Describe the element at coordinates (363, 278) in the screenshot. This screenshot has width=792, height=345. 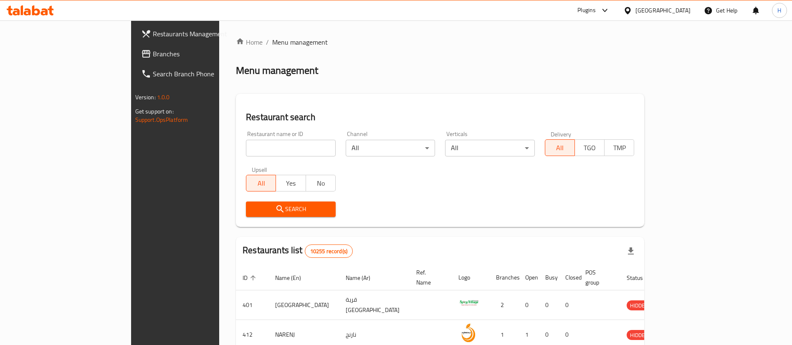
I see `span: Name (Ar)` at that location.